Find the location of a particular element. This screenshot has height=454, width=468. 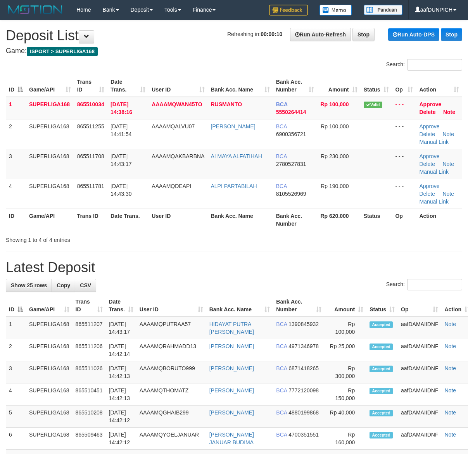

td: Rp 100,000 is located at coordinates (345, 328).